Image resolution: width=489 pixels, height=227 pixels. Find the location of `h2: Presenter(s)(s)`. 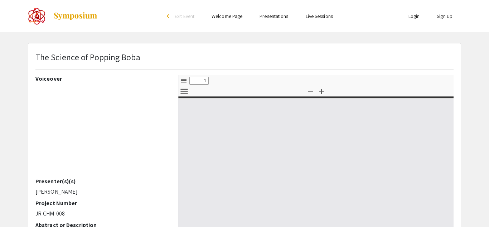

h2: Presenter(s)(s) is located at coordinates (101, 181).